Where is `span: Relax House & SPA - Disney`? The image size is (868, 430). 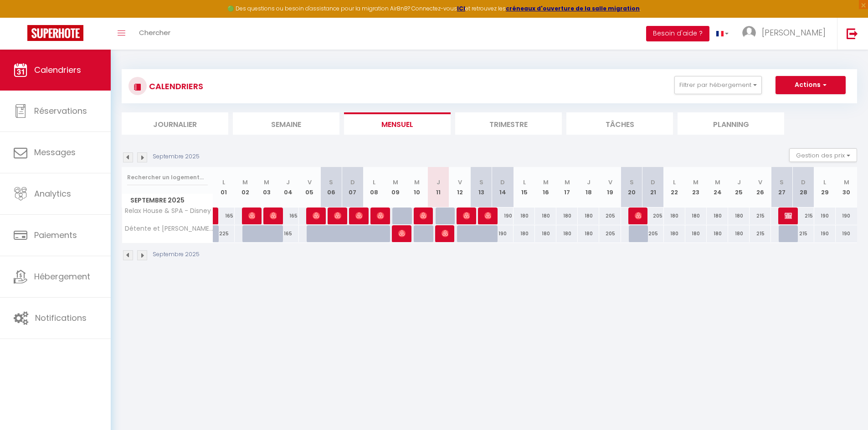
span: Relax House & SPA - Disney is located at coordinates (167, 211).